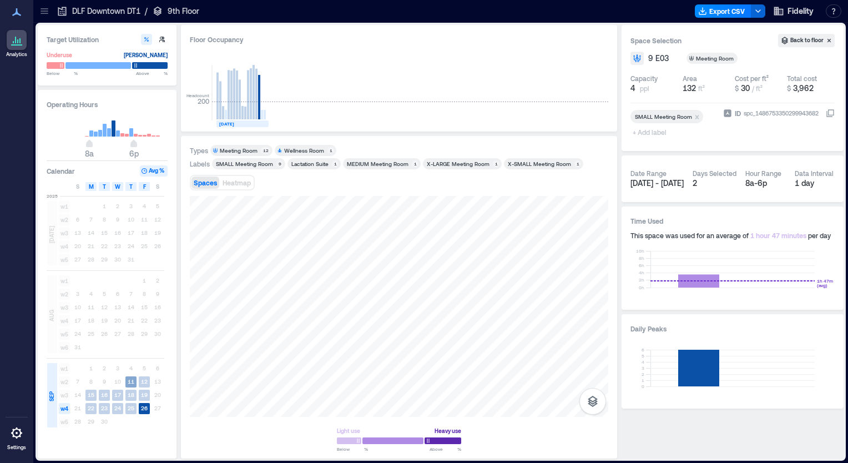 The image size is (848, 463). What do you see at coordinates (658, 58) in the screenshot?
I see `span: 9 E03` at bounding box center [658, 58].